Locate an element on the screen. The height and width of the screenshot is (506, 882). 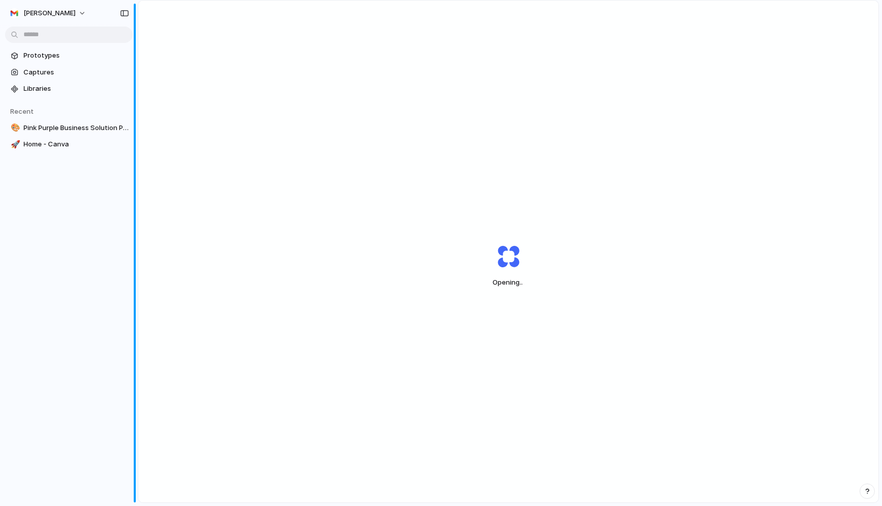
a: 🎨Pink Purple Business Solution Pitch Deck Presentation - Presentation is located at coordinates (69, 128).